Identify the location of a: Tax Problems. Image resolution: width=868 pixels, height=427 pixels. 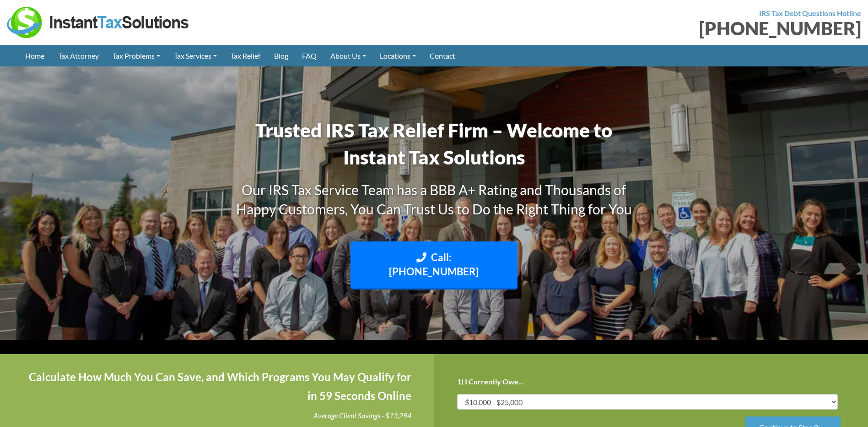
(136, 56).